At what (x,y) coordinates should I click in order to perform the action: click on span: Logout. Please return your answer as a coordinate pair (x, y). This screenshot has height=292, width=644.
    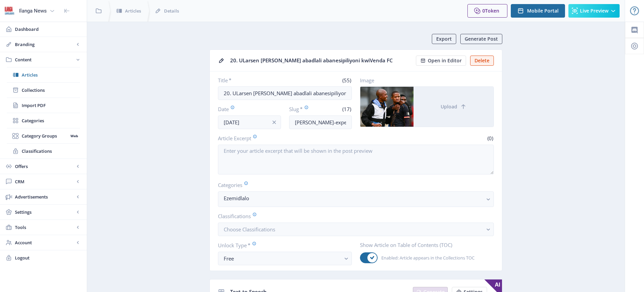
    Looking at the image, I should click on (48, 258).